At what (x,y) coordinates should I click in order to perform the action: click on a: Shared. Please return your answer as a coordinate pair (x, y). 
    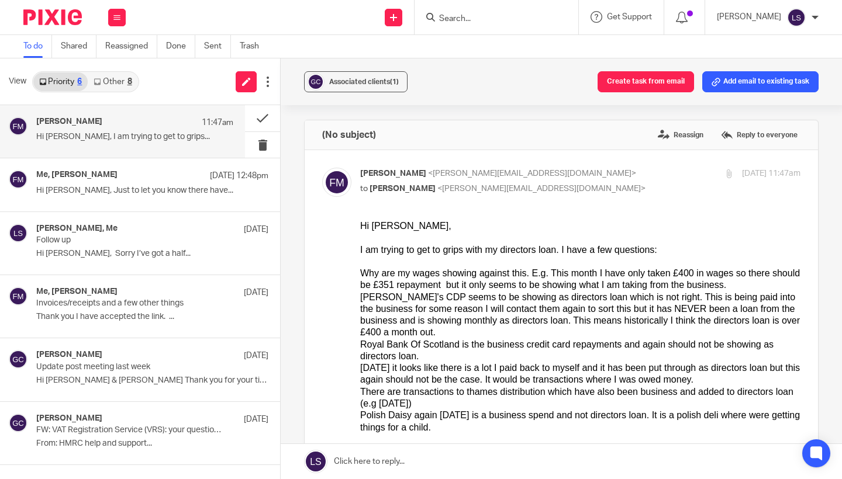
    Looking at the image, I should click on (78, 46).